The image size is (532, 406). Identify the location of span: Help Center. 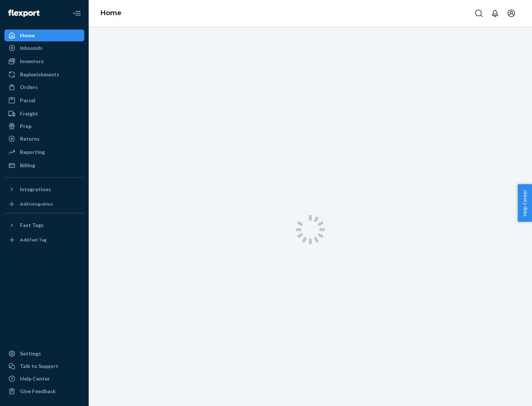
(524, 203).